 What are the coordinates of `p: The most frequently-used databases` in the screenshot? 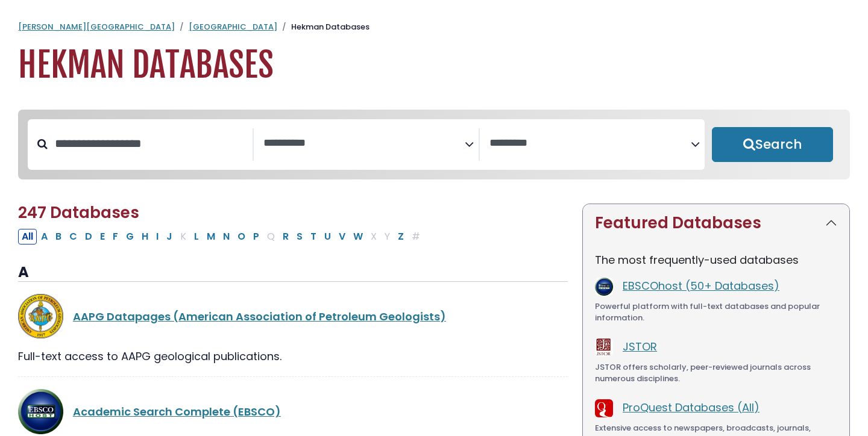 It's located at (716, 260).